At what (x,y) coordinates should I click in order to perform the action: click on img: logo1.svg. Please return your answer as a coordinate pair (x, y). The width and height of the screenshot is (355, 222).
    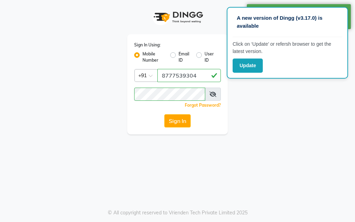
    Looking at the image, I should click on (177, 17).